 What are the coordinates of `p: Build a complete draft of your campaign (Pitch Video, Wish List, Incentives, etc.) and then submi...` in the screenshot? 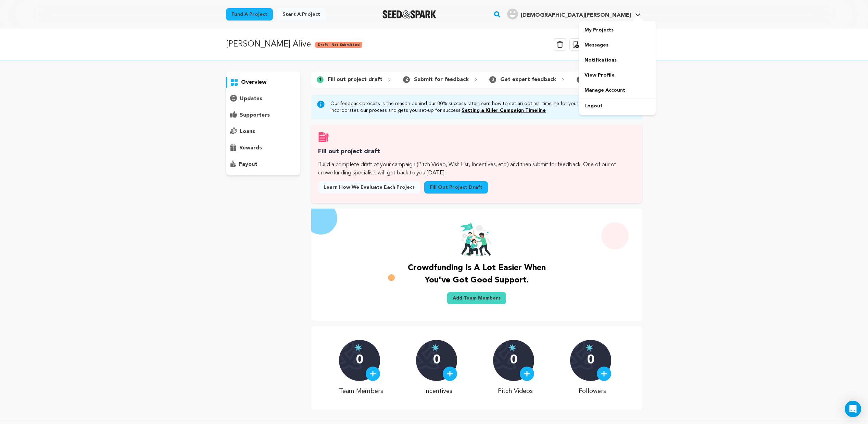 It's located at (476, 169).